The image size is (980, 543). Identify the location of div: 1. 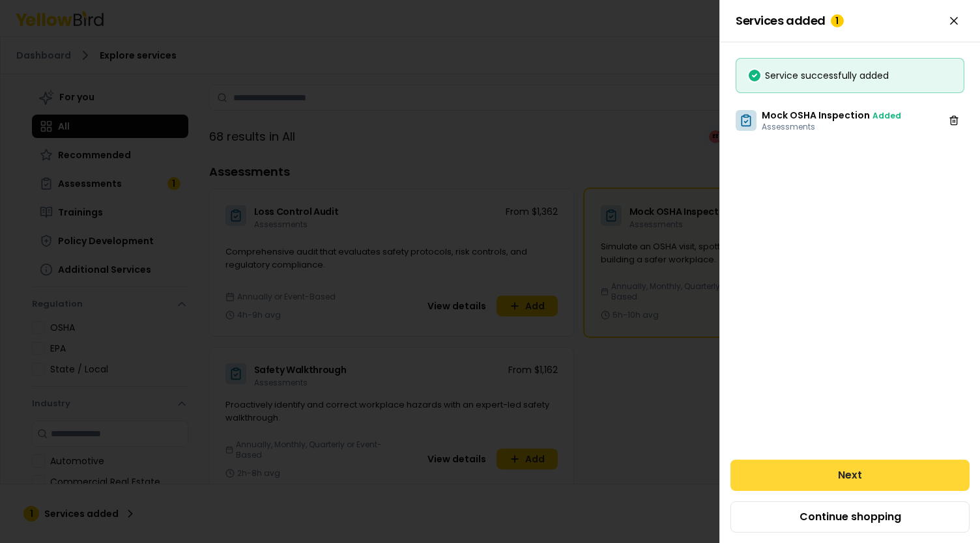
(838, 21).